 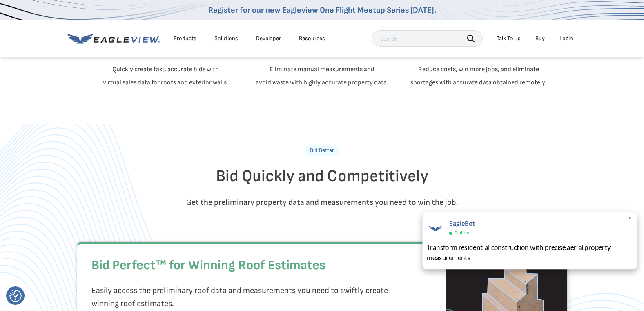 I want to click on img: EagleBot, so click(x=435, y=228).